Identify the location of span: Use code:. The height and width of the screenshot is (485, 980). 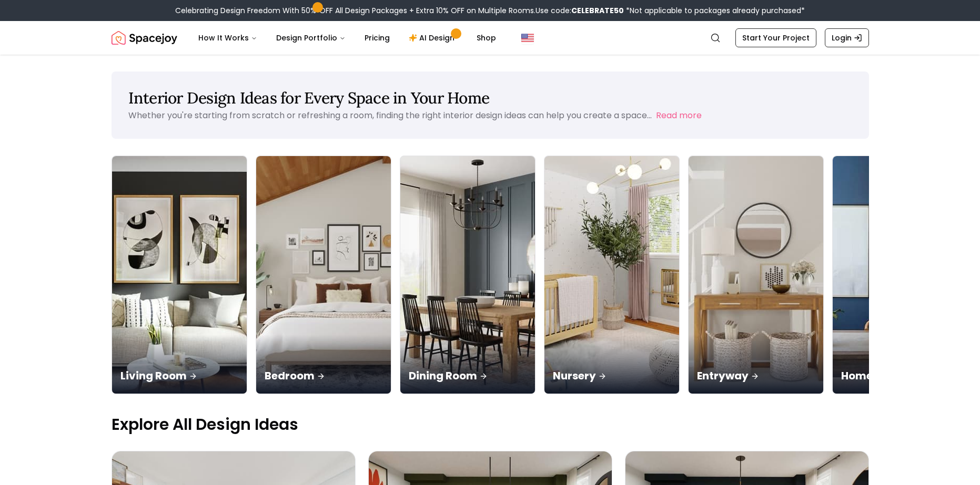
(580, 11).